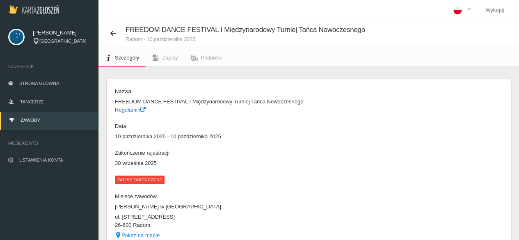 Image resolution: width=519 pixels, height=240 pixels. What do you see at coordinates (140, 179) in the screenshot?
I see `a: Zapisy zakończone` at bounding box center [140, 179].